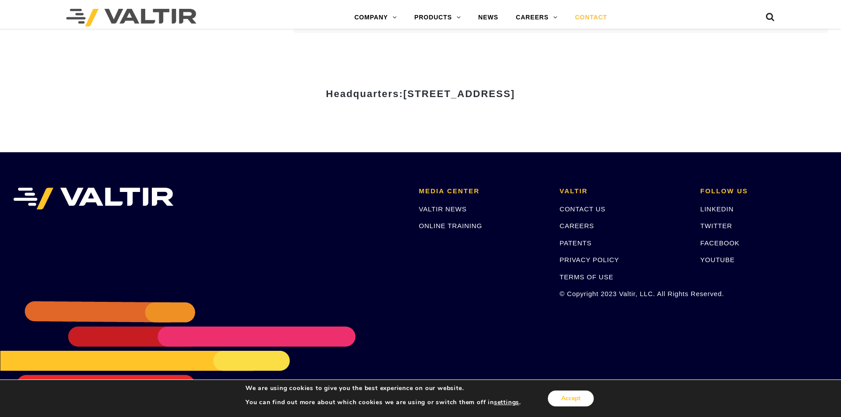  Describe the element at coordinates (437, 18) in the screenshot. I see `a: PRODUCTS` at that location.